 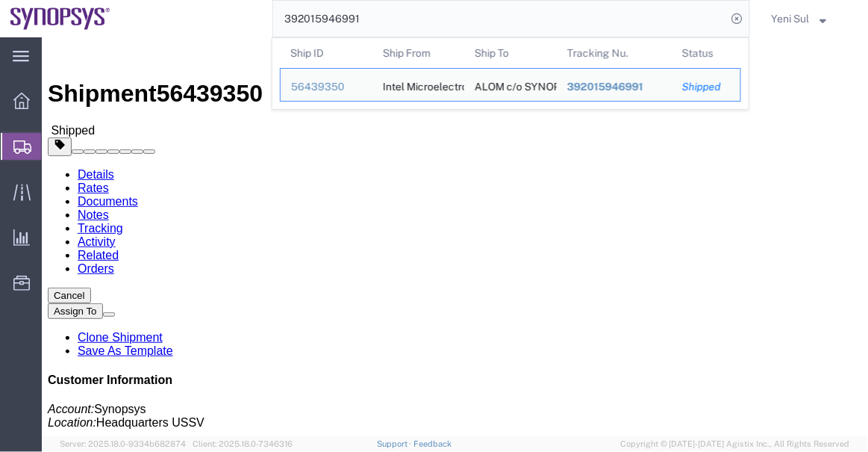 I want to click on th: Ship To, so click(x=510, y=53).